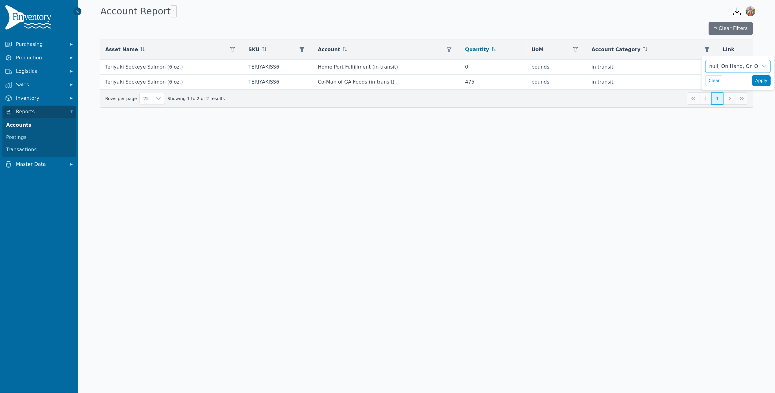  I want to click on span: Reports, so click(40, 112).